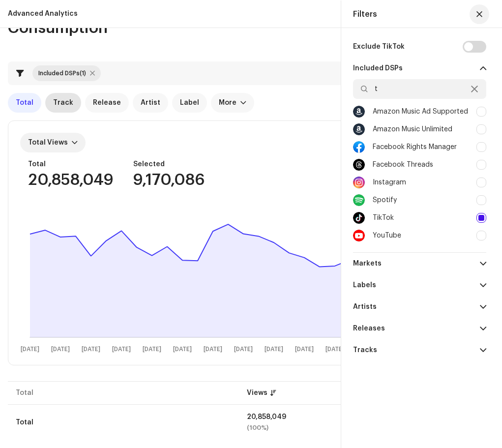 Image resolution: width=502 pixels, height=448 pixels. I want to click on div: Releases, so click(369, 329).